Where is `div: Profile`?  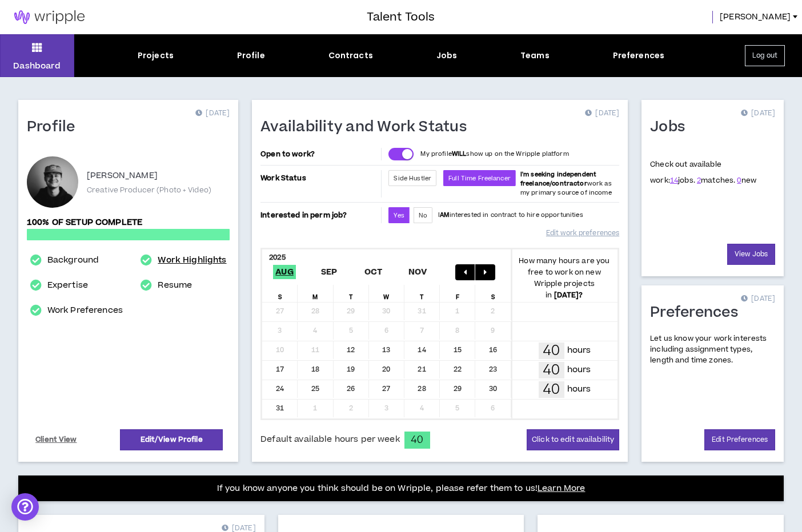
div: Profile is located at coordinates (250, 55).